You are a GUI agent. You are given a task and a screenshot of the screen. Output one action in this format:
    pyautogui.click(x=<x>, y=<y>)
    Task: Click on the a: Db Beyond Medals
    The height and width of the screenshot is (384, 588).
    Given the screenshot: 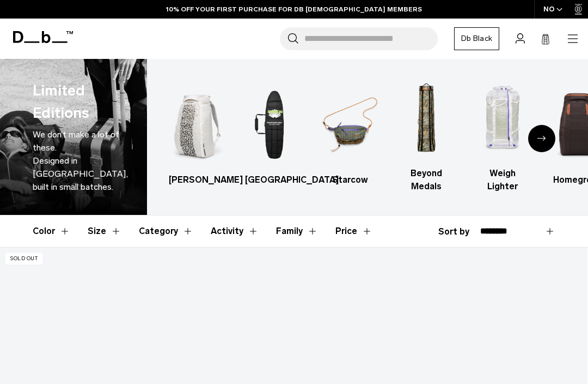 What is the action you would take?
    pyautogui.click(x=426, y=134)
    